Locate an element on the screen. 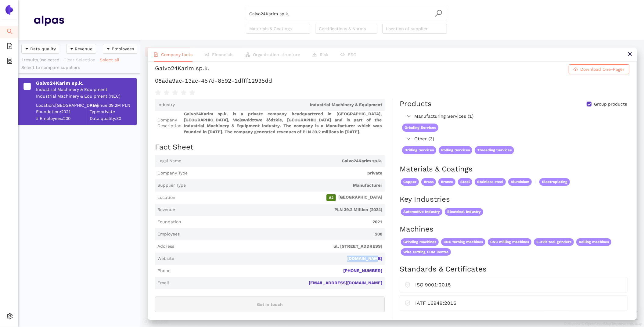  button: Clear Selection is located at coordinates (81, 60).